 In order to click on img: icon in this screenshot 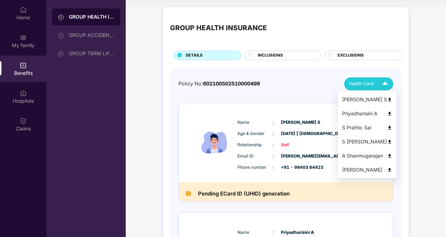, I will do `click(215, 142)`.